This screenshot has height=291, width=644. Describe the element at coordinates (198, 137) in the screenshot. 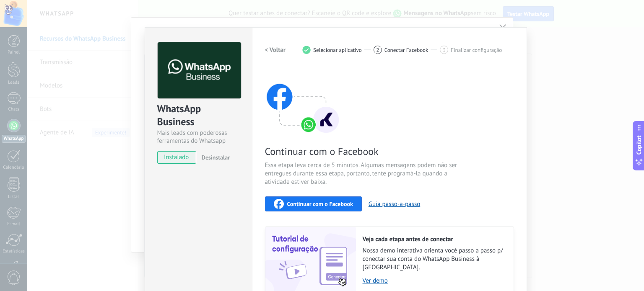

I see `div: Mais leads com poderosas ferramentas do Whatsapp` at that location.